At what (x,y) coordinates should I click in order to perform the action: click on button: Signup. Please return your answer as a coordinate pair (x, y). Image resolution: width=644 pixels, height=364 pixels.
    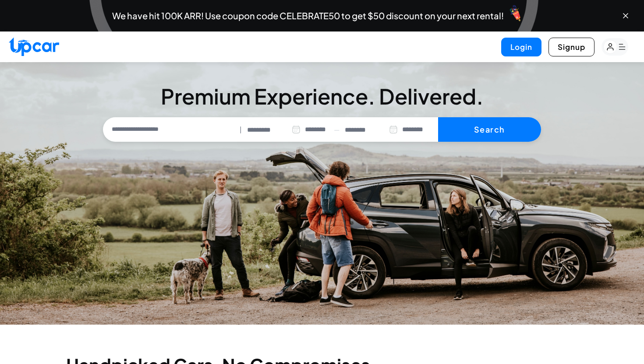
    Looking at the image, I should click on (571, 47).